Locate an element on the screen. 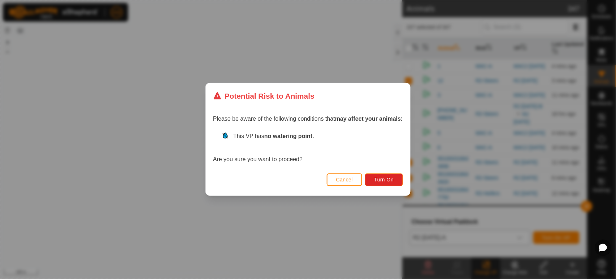 This screenshot has width=616, height=279. strong: may affect your animals: is located at coordinates (369, 119).